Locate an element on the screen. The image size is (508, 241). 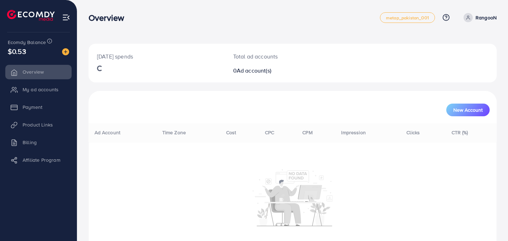
a: metap_pakistan_001 is located at coordinates (407, 18).